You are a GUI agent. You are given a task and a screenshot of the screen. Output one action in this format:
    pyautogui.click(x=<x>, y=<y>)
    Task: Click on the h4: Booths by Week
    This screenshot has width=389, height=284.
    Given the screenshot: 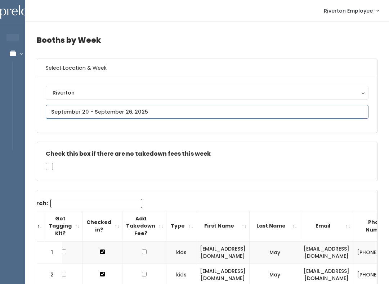 What is the action you would take?
    pyautogui.click(x=207, y=40)
    